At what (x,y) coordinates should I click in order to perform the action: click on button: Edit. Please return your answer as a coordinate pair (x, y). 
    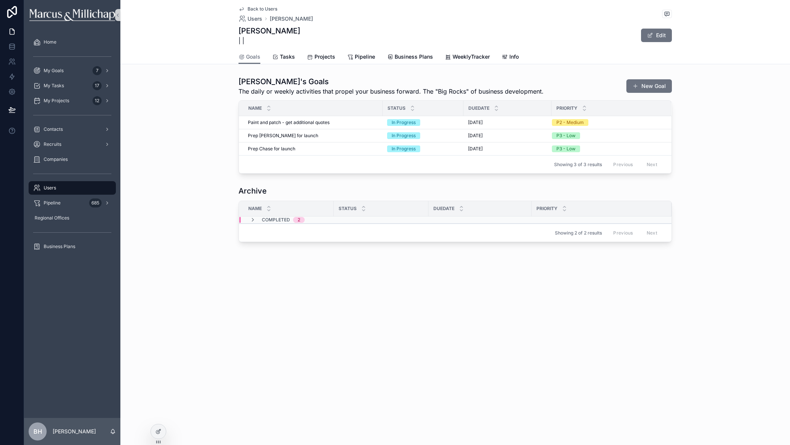
    Looking at the image, I should click on (656, 35).